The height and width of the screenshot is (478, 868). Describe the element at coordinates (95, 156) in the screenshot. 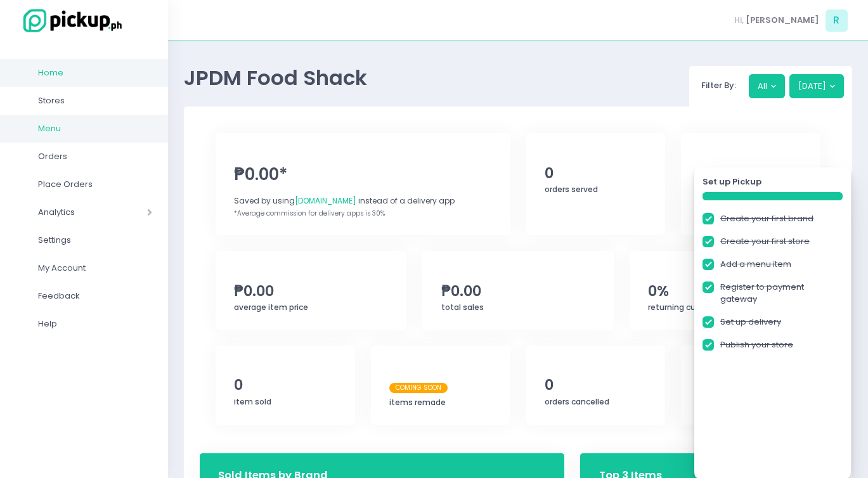

I see `span: Orders` at that location.